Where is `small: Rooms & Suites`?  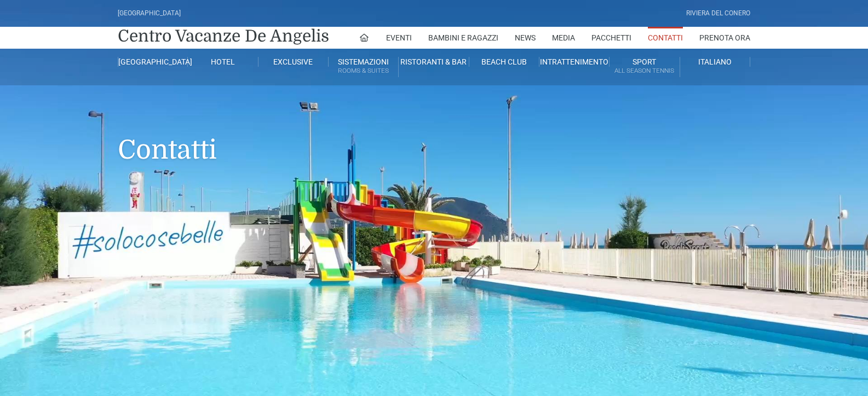
small: Rooms & Suites is located at coordinates (363, 71).